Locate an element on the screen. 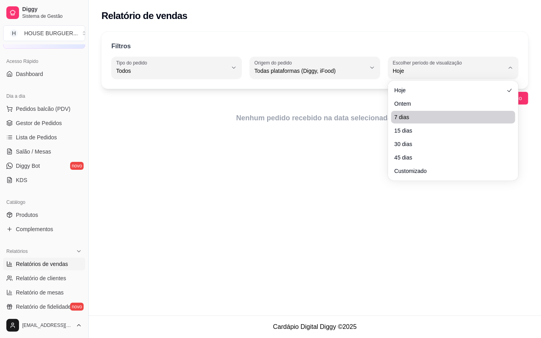 The width and height of the screenshot is (541, 338). span: Customizado is located at coordinates (449, 171).